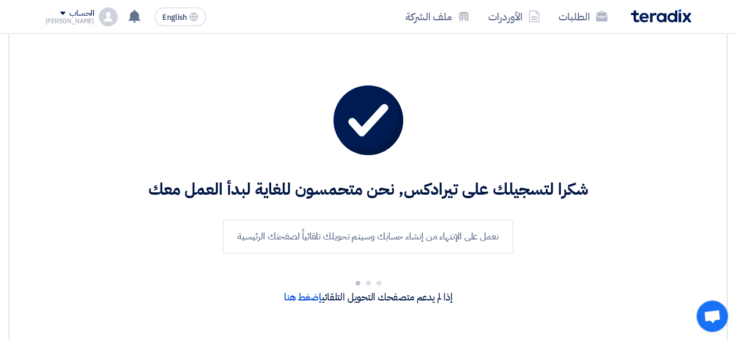 The height and width of the screenshot is (340, 736). I want to click on div: Open chat, so click(712, 316).